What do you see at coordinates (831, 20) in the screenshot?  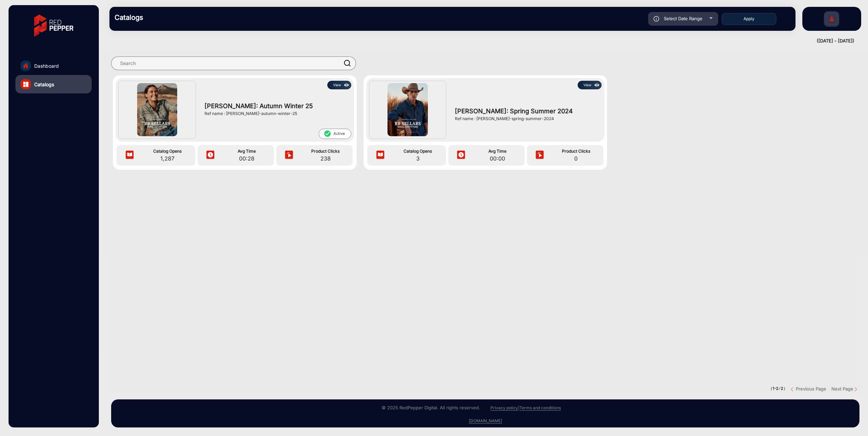 I see `img: Sign%20Up.svg` at bounding box center [831, 20].